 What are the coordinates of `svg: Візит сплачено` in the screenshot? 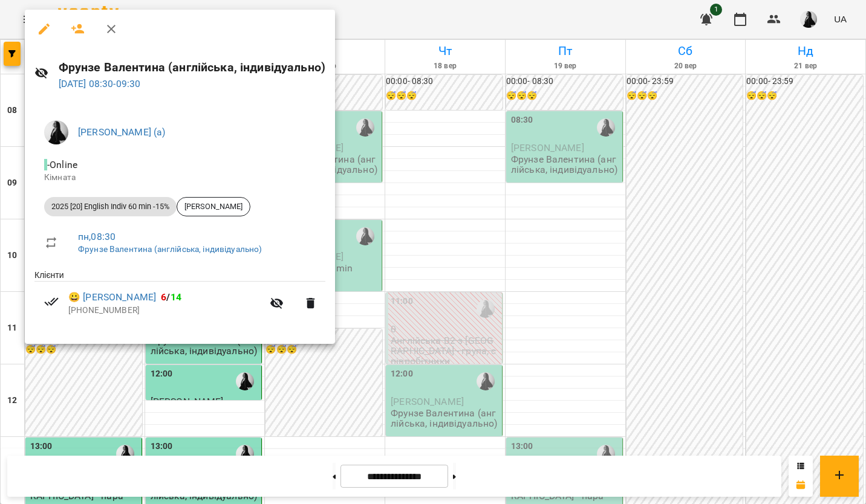 It's located at (51, 301).